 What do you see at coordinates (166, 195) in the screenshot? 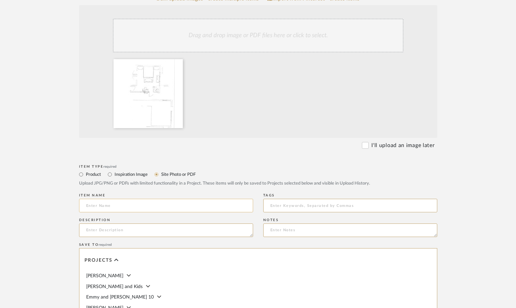
I see `div: Item name` at bounding box center [166, 195].